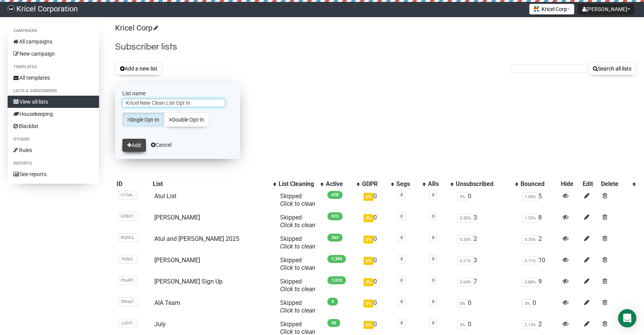  What do you see at coordinates (440, 184) in the screenshot?
I see `th: ARs: No sort applied, activate to apply an ascending sort` at bounding box center [440, 184].